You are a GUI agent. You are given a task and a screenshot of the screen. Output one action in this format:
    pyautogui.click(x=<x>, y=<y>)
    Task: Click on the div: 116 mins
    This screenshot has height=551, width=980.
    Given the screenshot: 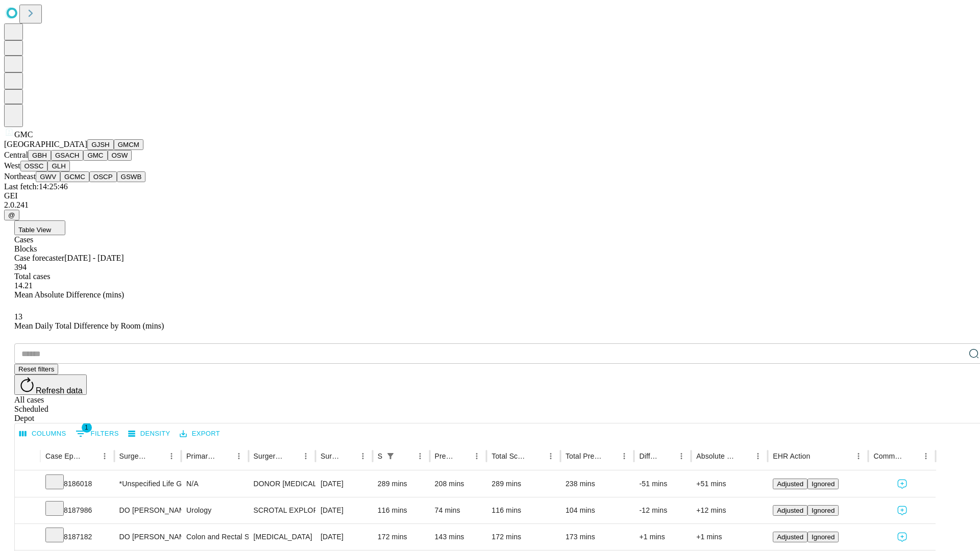 What is the action you would take?
    pyautogui.click(x=523, y=510)
    